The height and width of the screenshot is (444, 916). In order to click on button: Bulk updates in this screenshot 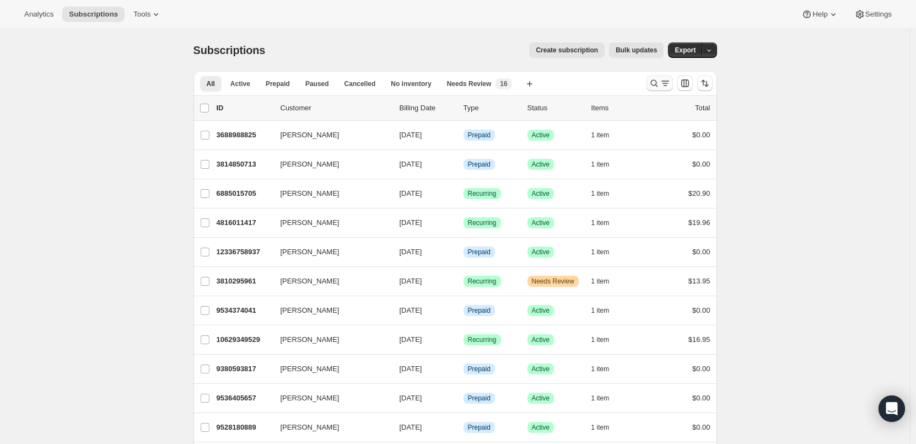, I will do `click(636, 50)`.